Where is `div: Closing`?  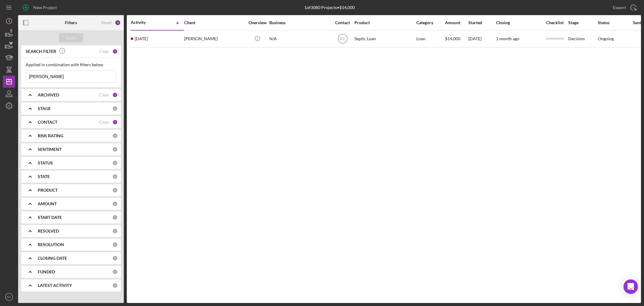 div: Closing is located at coordinates (519, 23).